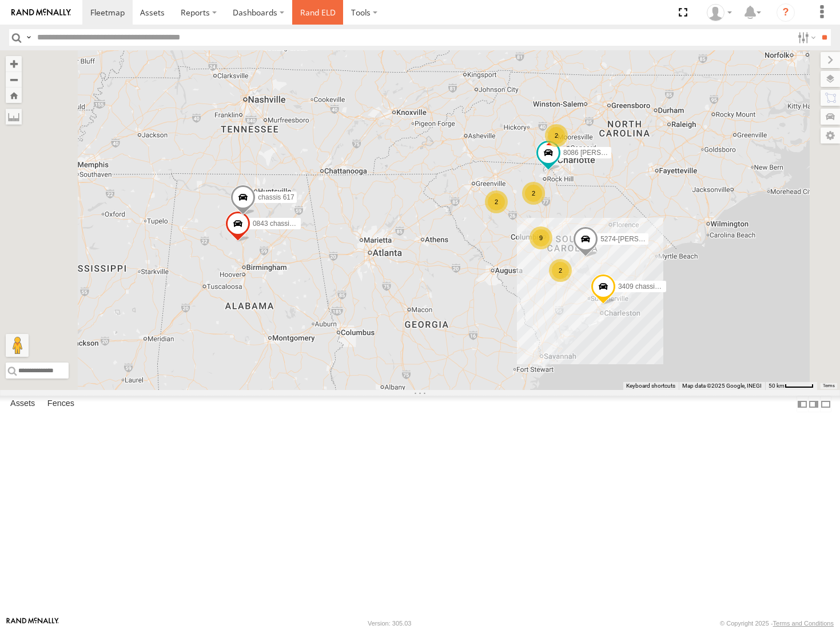  What do you see at coordinates (22, 404) in the screenshot?
I see `label: Assets` at bounding box center [22, 404].